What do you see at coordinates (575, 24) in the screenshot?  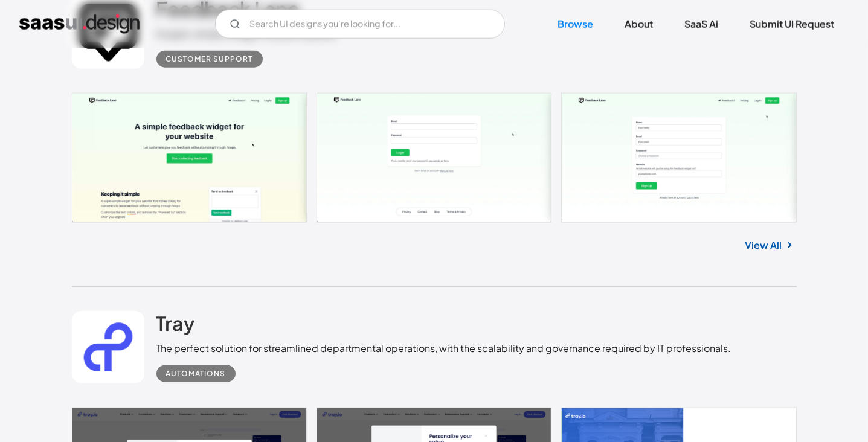 I see `a: Browse` at bounding box center [575, 24].